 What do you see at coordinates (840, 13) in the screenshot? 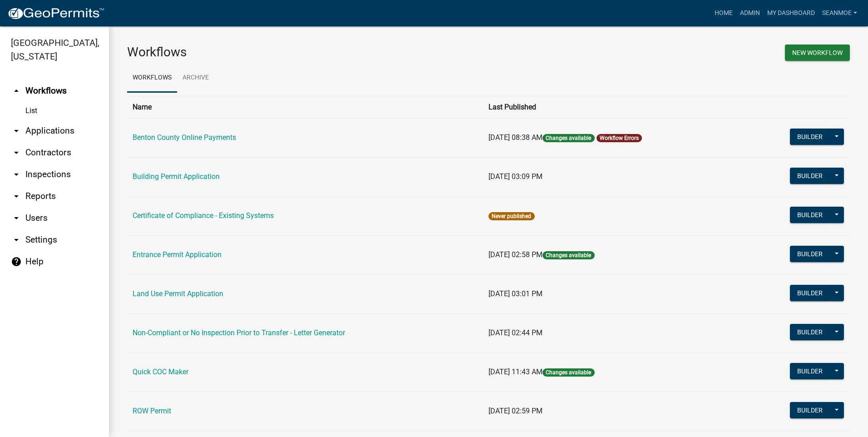
I see `a: SeanMoe` at bounding box center [840, 13].